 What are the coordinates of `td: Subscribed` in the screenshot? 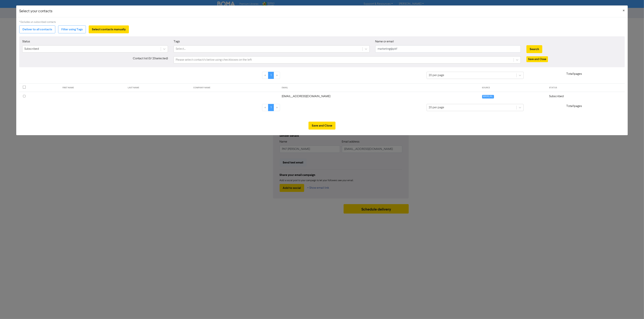 It's located at (586, 96).